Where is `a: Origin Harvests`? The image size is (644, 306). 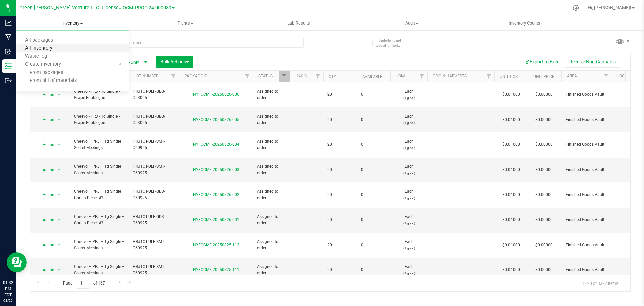
a: Origin Harvests is located at coordinates (450, 76).